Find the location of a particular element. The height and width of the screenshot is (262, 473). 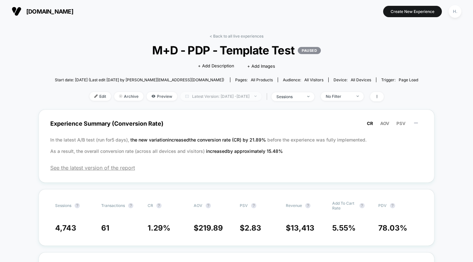

span: Transactions is located at coordinates (113, 206).